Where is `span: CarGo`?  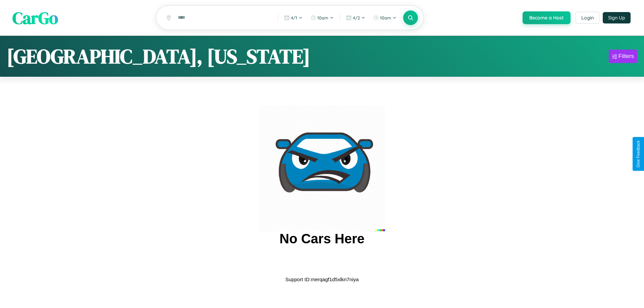 span: CarGo is located at coordinates (35, 18).